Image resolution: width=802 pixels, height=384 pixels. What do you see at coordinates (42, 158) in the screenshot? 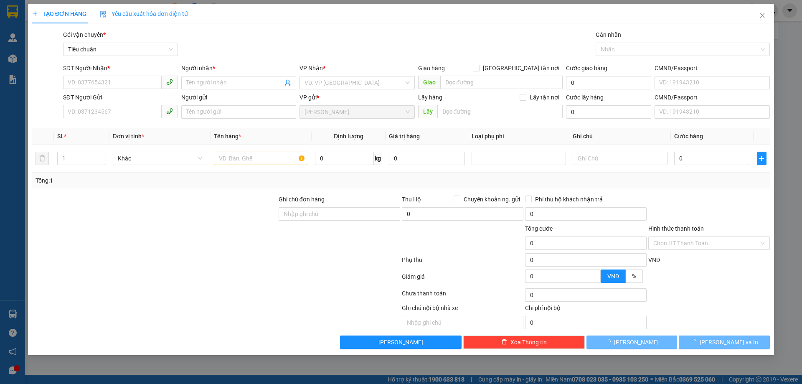
I see `button: delete` at bounding box center [42, 158].